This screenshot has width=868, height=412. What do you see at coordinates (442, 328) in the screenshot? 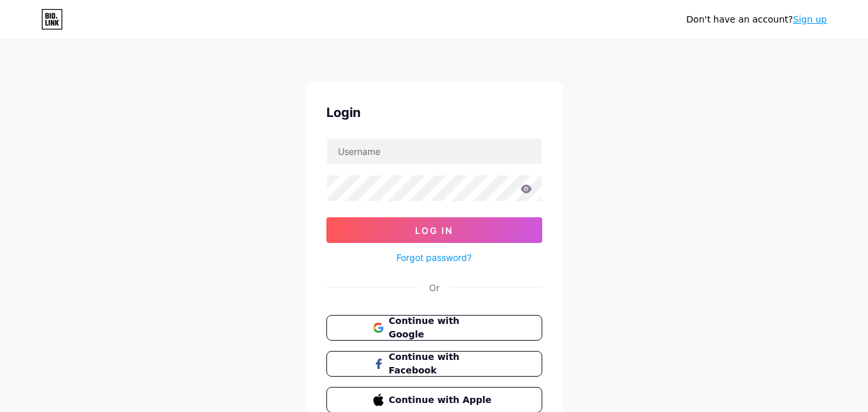
I see `span: Continue with Google` at bounding box center [442, 328].